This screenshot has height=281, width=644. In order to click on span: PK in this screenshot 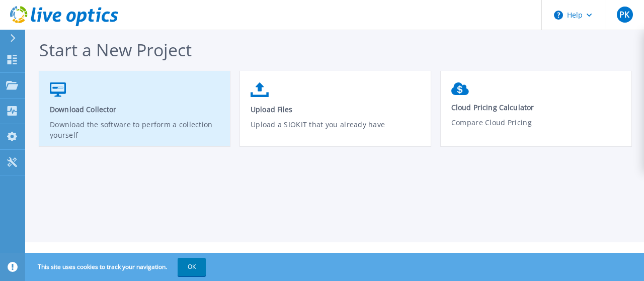, I will do `click(624, 14)`.